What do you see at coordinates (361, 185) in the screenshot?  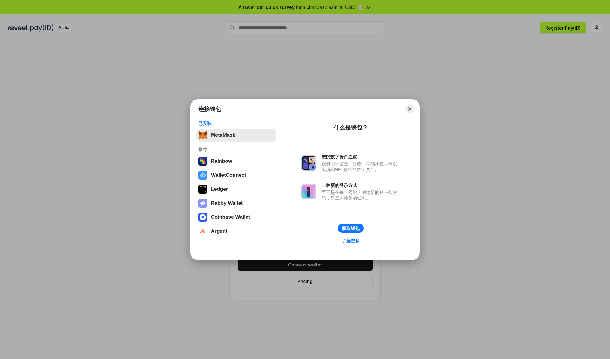 I see `div: 一种新的登录方式` at bounding box center [361, 185].